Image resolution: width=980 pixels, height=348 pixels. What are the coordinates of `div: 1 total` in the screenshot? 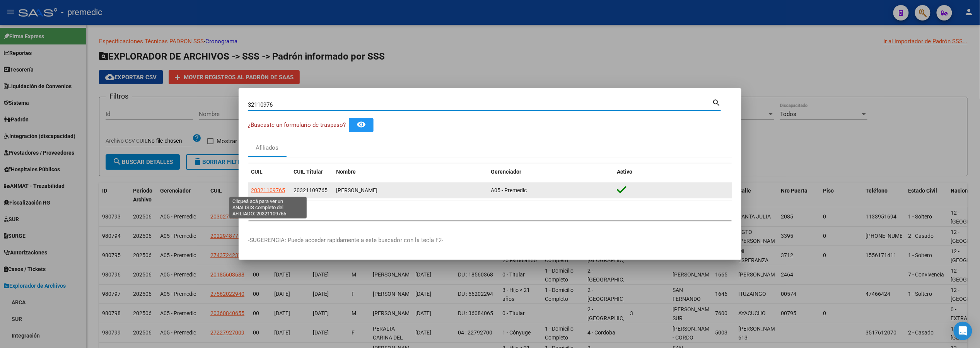 It's located at (490, 211).